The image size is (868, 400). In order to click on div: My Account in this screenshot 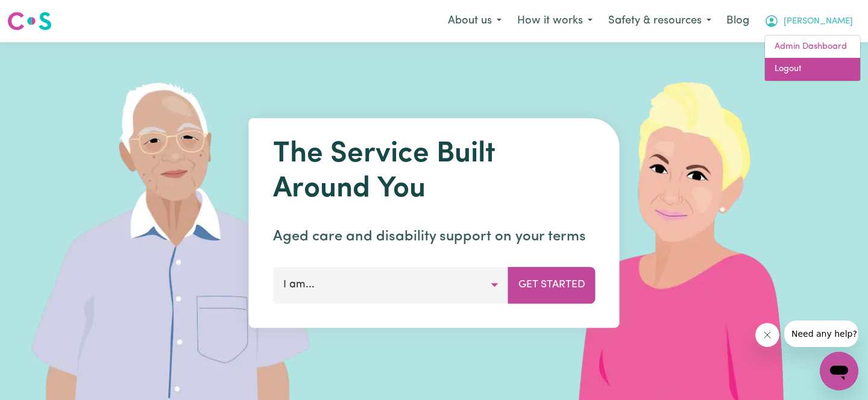, I will do `click(812, 58)`.